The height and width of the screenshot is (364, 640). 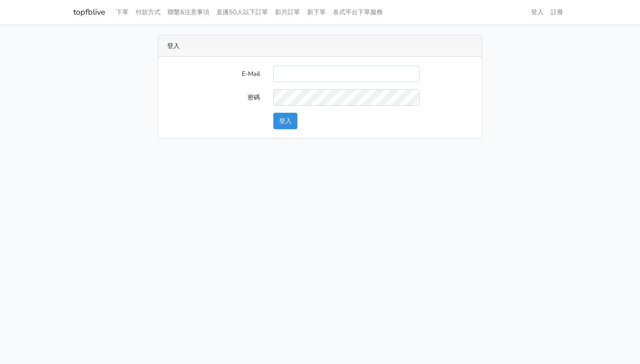 I want to click on button: 登入, so click(x=285, y=121).